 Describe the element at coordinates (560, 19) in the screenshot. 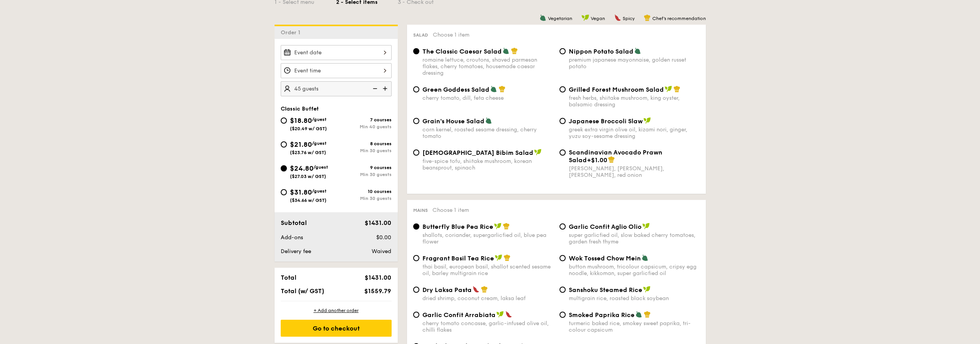

I see `span: Vegetarian` at that location.